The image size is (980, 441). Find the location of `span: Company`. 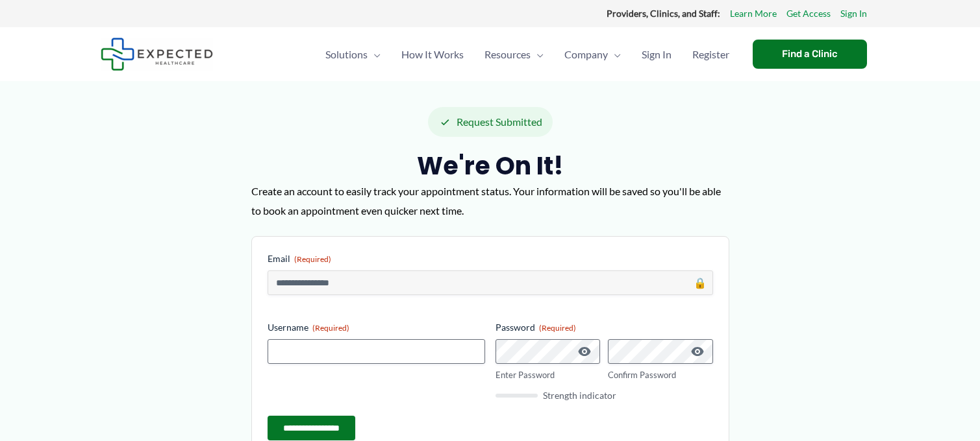

span: Company is located at coordinates (586, 54).